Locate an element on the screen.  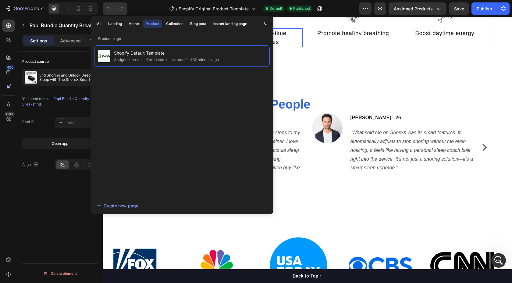
p: Settings is located at coordinates (39, 41).